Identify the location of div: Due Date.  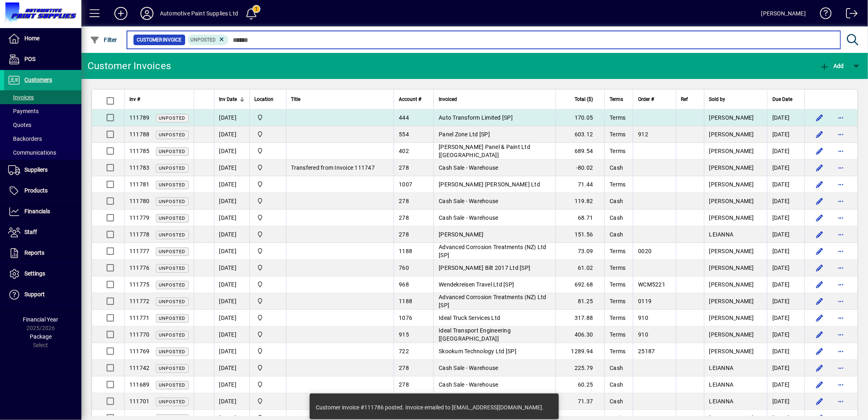
(785, 99).